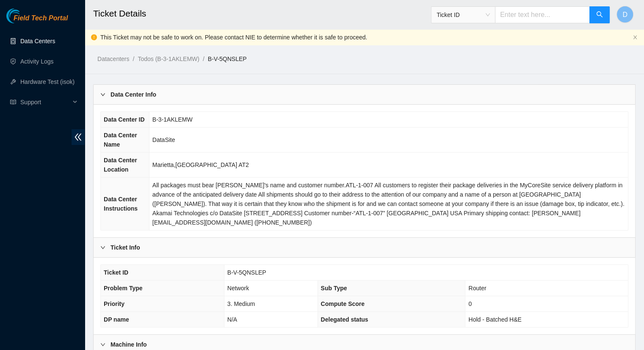 This screenshot has width=644, height=350. What do you see at coordinates (114, 303) in the screenshot?
I see `span: Priority` at bounding box center [114, 303].